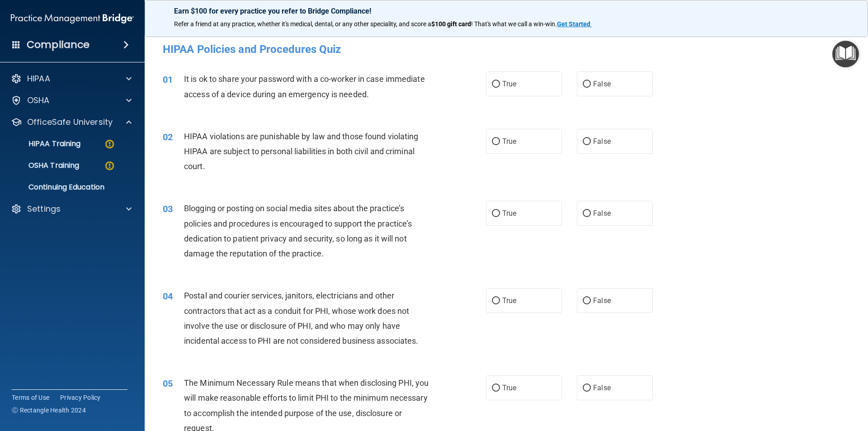 This screenshot has height=431, width=868. Describe the element at coordinates (168, 80) in the screenshot. I see `span: 01` at that location.